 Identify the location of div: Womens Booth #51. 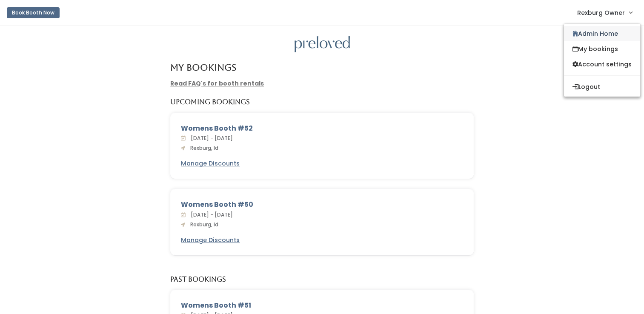
(322, 305).